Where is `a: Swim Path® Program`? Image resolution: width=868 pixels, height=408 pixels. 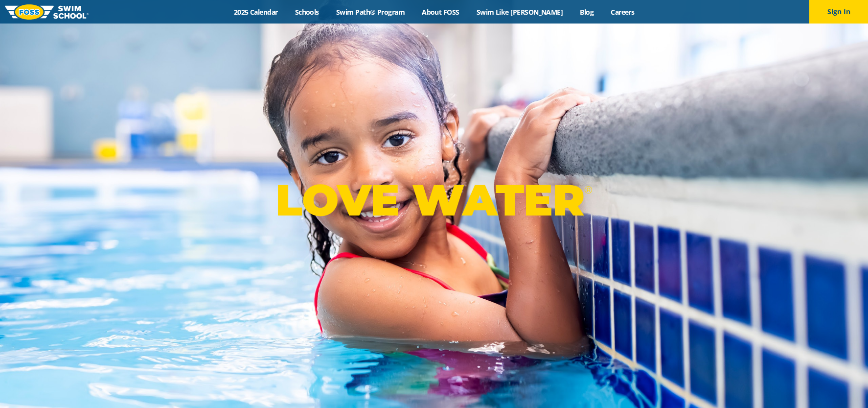
a: Swim Path® Program is located at coordinates (370, 12).